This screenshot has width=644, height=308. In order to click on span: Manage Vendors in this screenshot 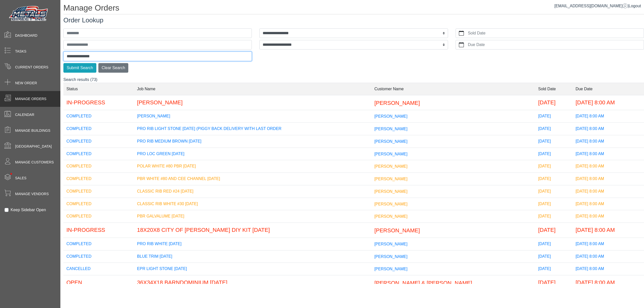, I will do `click(32, 194)`.